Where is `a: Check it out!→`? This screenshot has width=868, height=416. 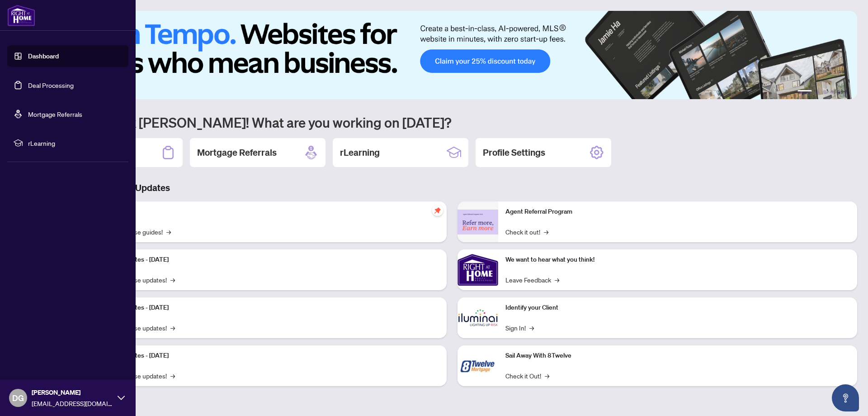
a: Check it out!→ is located at coordinates (527, 232).